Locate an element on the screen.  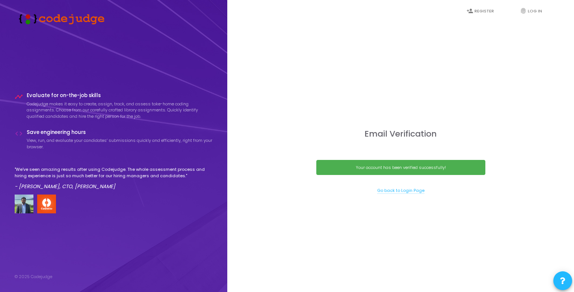
i: fingerprint is located at coordinates (524, 11).